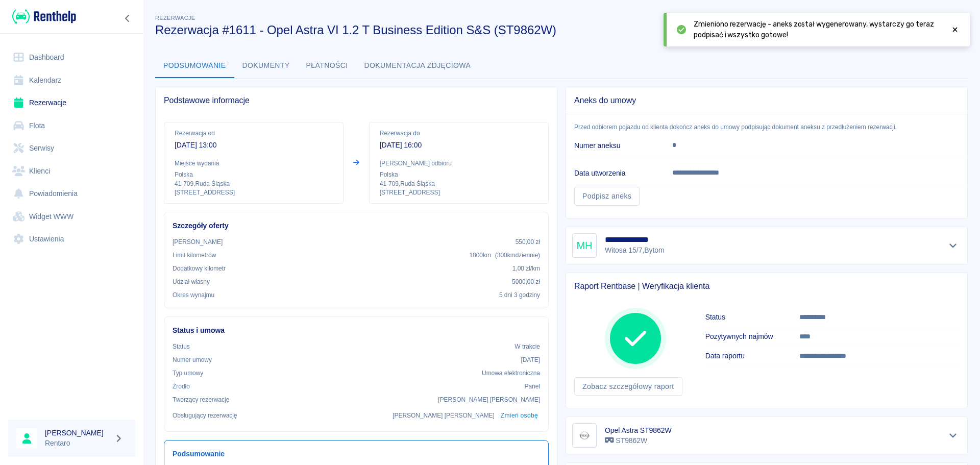 The image size is (980, 465). Describe the element at coordinates (636, 250) in the screenshot. I see `p: Witosa 15/7 , Bytom` at that location.